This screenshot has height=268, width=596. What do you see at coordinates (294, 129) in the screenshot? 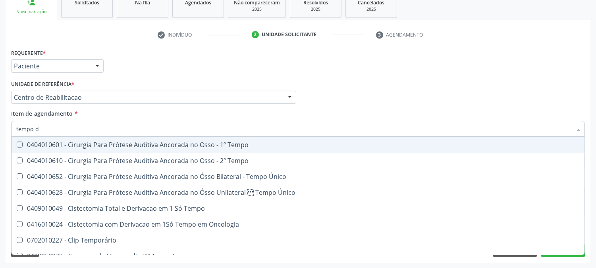
I see `input: Buscar por procedimentos` at bounding box center [294, 129].